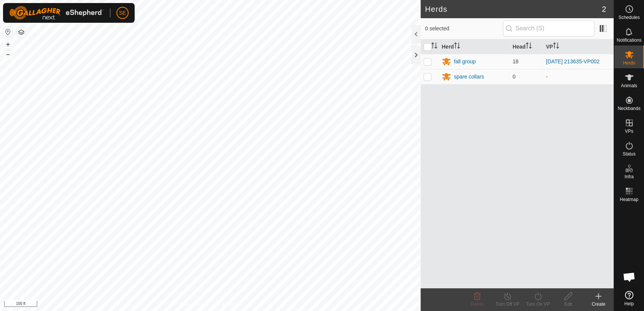 The image size is (644, 311). I want to click on span: Infra, so click(629, 177).